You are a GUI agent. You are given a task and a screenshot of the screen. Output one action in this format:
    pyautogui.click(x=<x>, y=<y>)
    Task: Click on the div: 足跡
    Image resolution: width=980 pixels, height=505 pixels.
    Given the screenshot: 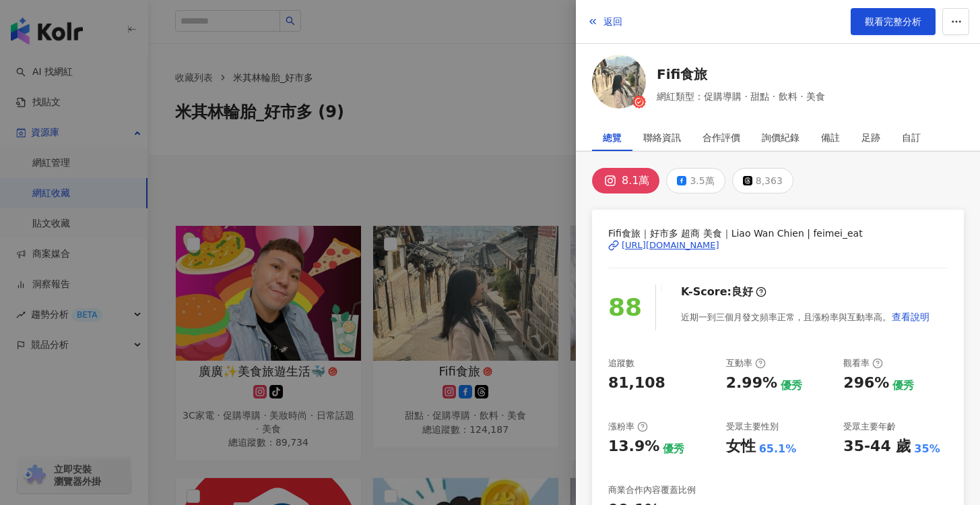 What is the action you would take?
    pyautogui.click(x=871, y=138)
    